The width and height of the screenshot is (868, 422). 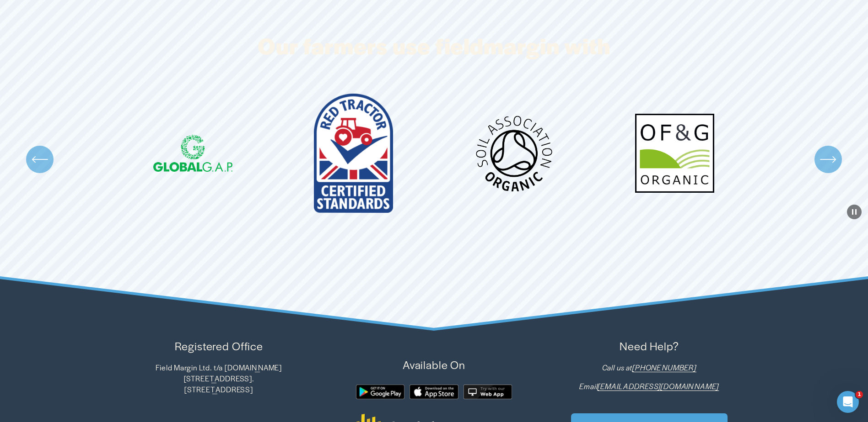 I want to click on em: Email, so click(x=588, y=386).